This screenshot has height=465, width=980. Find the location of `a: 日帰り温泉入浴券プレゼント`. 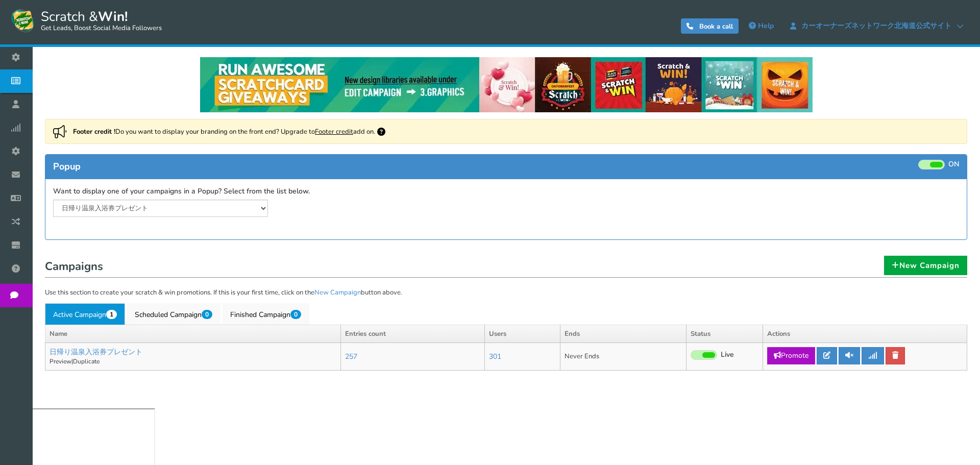

a: 日帰り温泉入浴券プレゼント is located at coordinates (96, 352).